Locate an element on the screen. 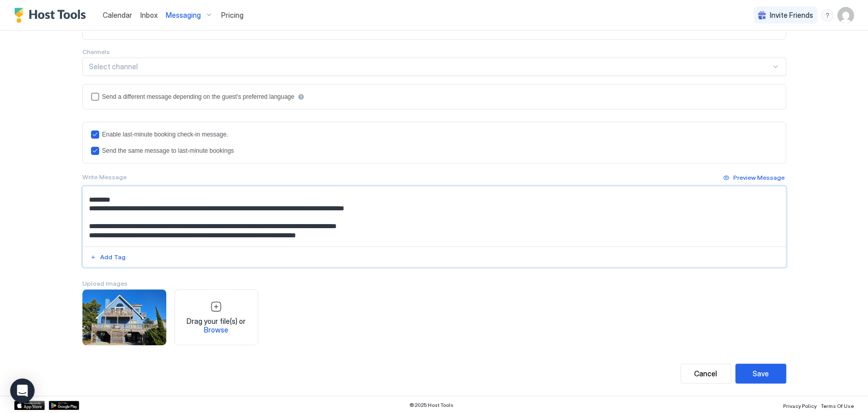  button: Save is located at coordinates (761, 373).